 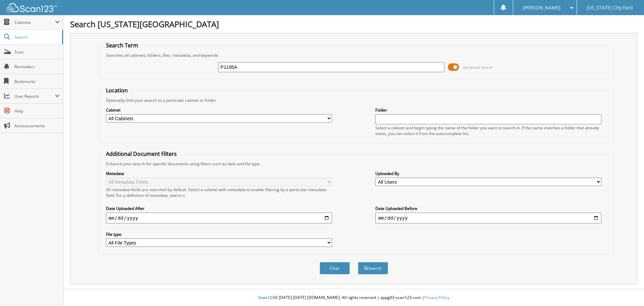 What do you see at coordinates (627, 290) in the screenshot?
I see `div: Chat Widget` at bounding box center [627, 290].